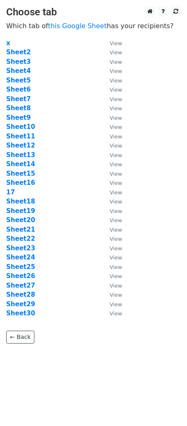  What do you see at coordinates (77, 26) in the screenshot?
I see `a: this Google Sheet` at bounding box center [77, 26].